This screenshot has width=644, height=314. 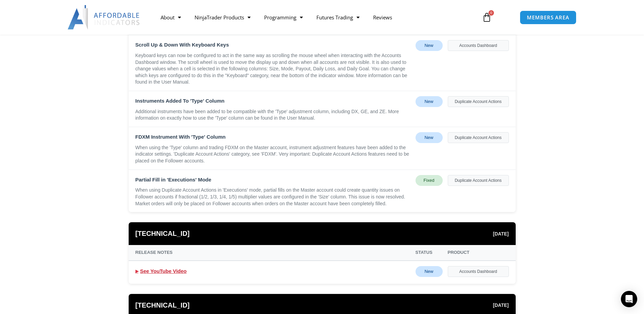 What do you see at coordinates (273, 115) in the screenshot?
I see `div: Additional instruments have been added to be compatible with the 'Type' adjustment column, includ...` at bounding box center [273, 115].